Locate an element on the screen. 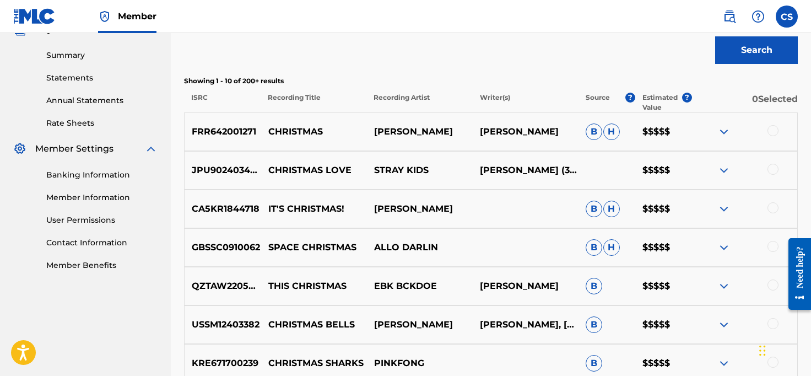 This screenshot has height=376, width=811. p: Writer(s) is located at coordinates (525, 103).